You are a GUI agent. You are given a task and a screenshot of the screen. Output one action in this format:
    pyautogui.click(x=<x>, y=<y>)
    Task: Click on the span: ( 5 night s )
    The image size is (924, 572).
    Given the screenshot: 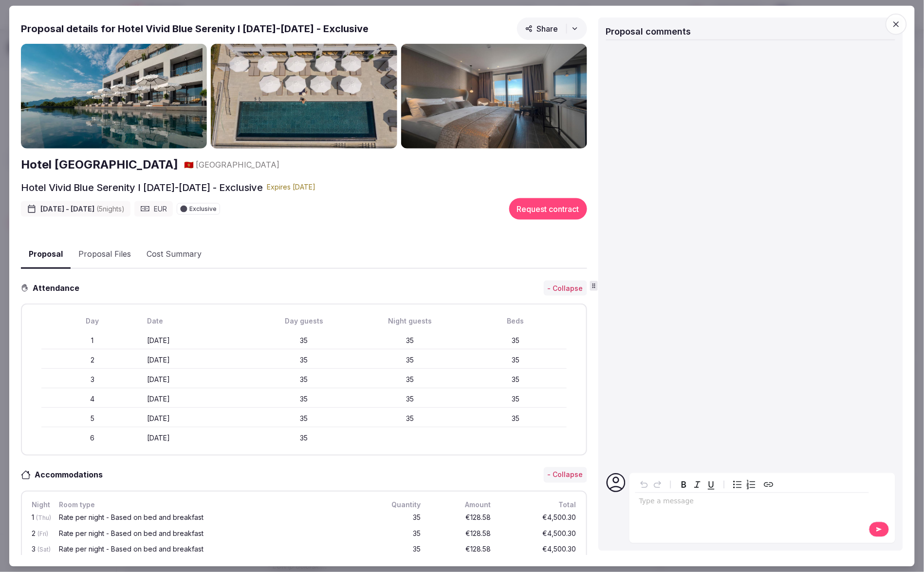 What is the action you would take?
    pyautogui.click(x=110, y=209)
    